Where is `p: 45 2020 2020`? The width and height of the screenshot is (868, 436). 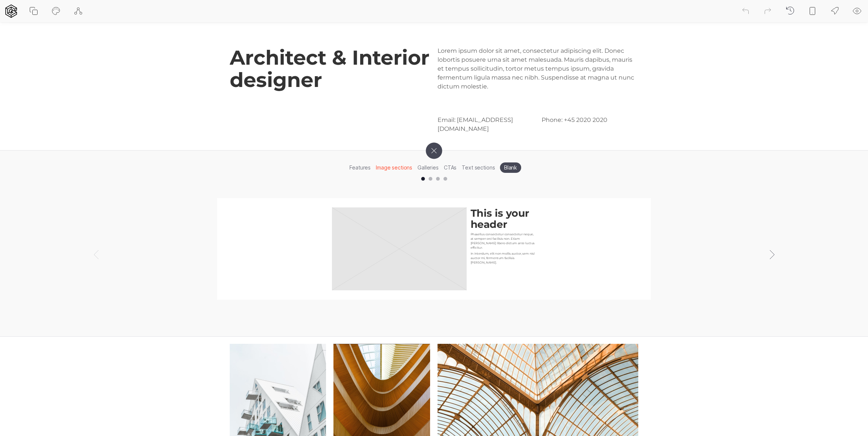
p: 45 2020 2020 is located at coordinates (590, 120).